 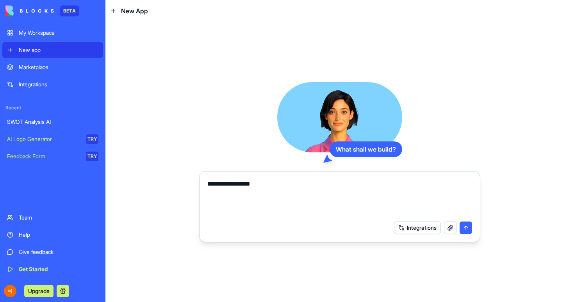 I want to click on div: Get Started, so click(x=59, y=269).